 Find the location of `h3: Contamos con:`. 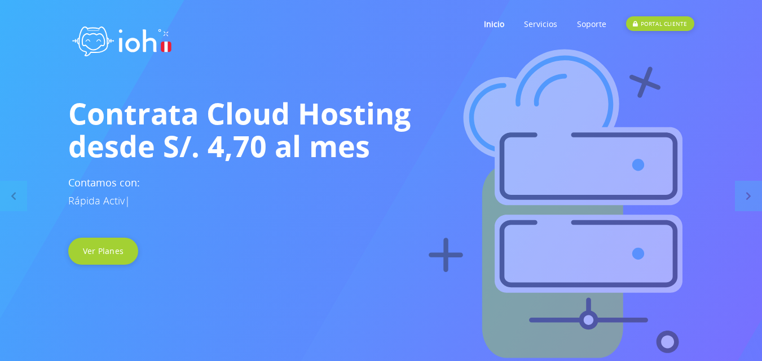

h3: Contamos con: is located at coordinates (381, 192).